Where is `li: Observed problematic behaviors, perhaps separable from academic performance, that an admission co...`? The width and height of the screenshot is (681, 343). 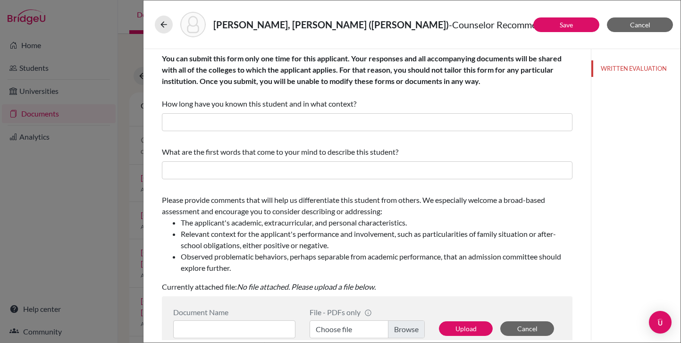 li: Observed problematic behaviors, perhaps separable from academic performance, that an admission co... is located at coordinates (376, 262).